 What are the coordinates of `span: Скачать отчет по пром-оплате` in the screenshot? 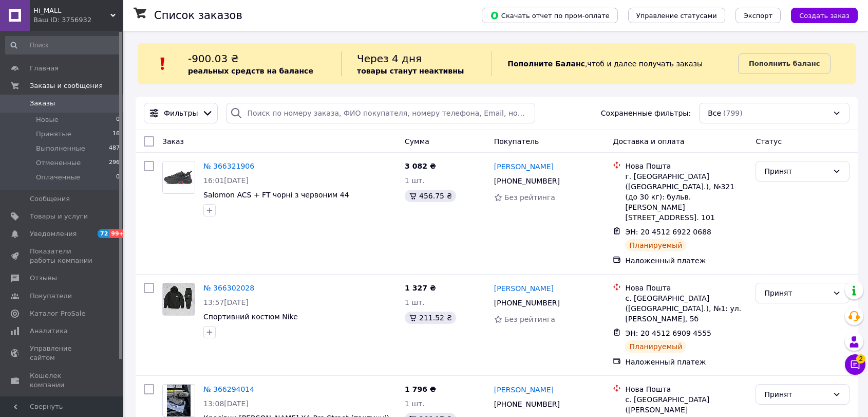 It's located at (550, 16).